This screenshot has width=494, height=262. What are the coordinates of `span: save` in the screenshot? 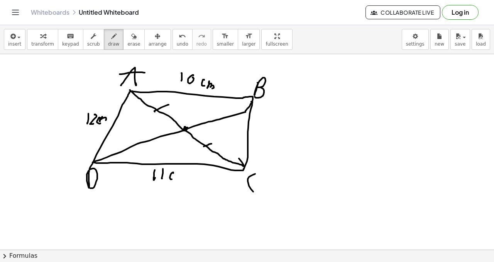 It's located at (460, 44).